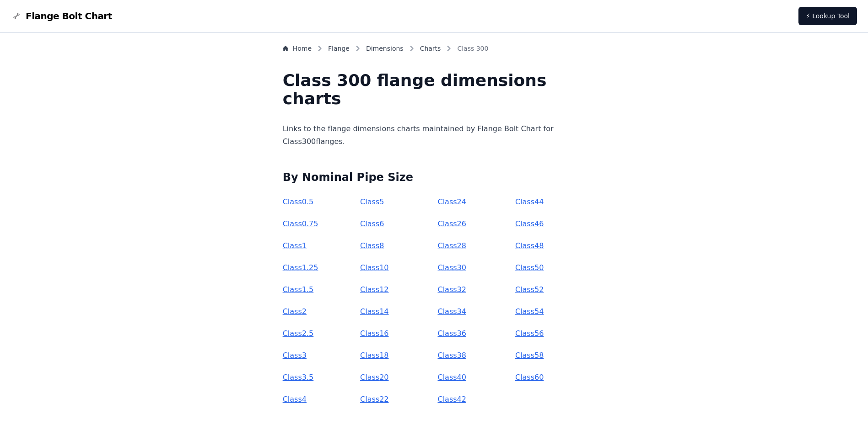  I want to click on a: Class4, so click(295, 399).